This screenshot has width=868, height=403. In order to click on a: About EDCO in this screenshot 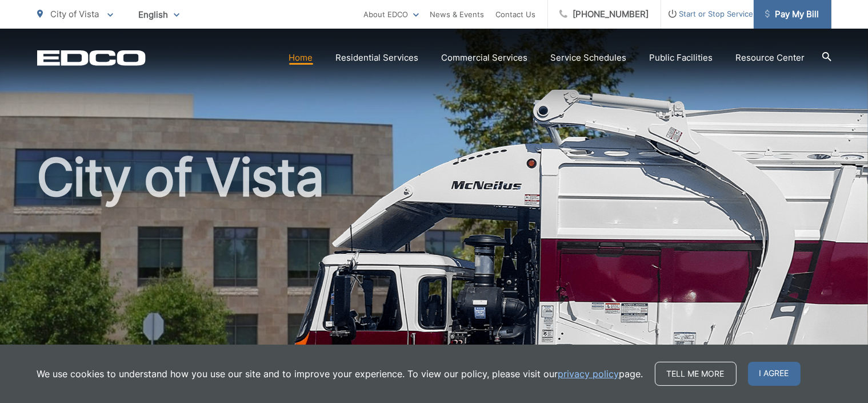, I will do `click(391, 14)`.